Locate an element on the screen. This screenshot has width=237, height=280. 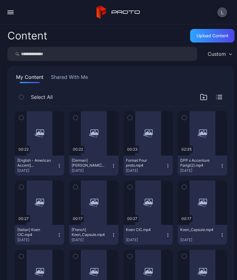
div: Content is located at coordinates (27, 36).